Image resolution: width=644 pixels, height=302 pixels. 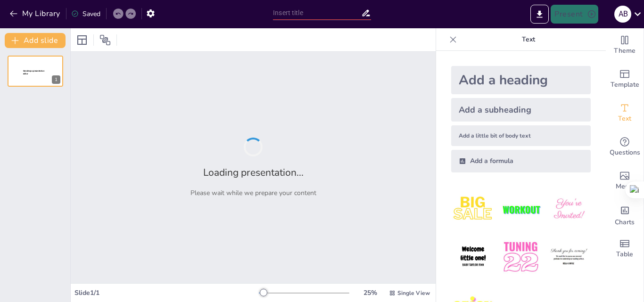 I want to click on span: Questions, so click(x=625, y=153).